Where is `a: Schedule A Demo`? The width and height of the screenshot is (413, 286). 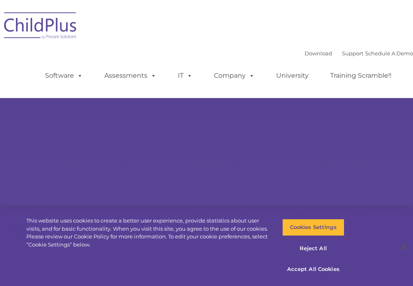
a: Schedule A Demo is located at coordinates (389, 53).